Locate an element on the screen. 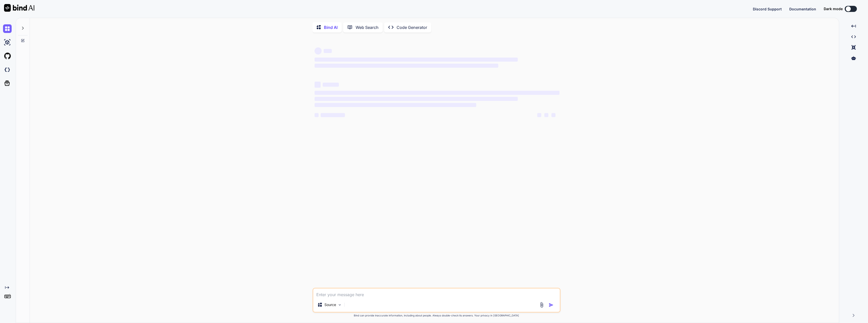 The height and width of the screenshot is (323, 868). img: darkCloudIdeIcon is located at coordinates (8, 70).